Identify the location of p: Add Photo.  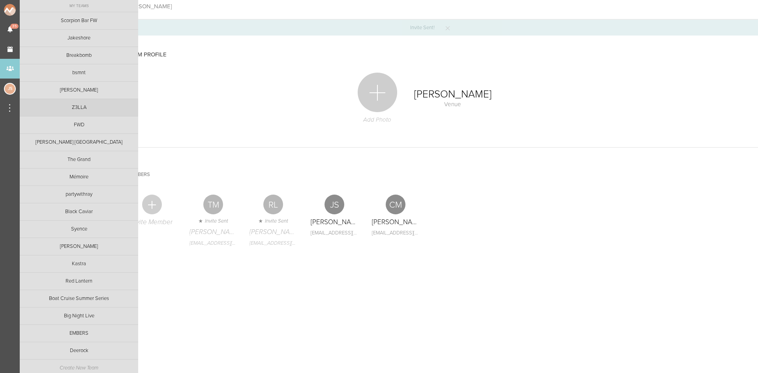
(377, 120).